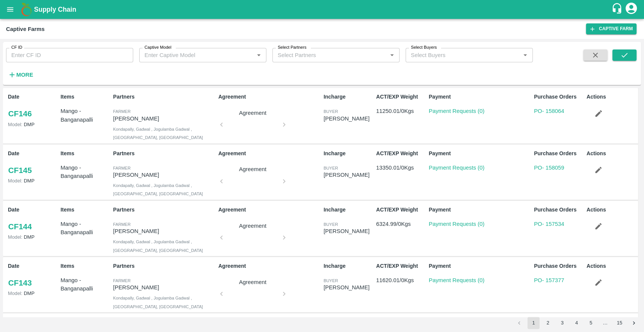 The width and height of the screenshot is (644, 332). What do you see at coordinates (634, 323) in the screenshot?
I see `button: Go to next page` at bounding box center [634, 323].